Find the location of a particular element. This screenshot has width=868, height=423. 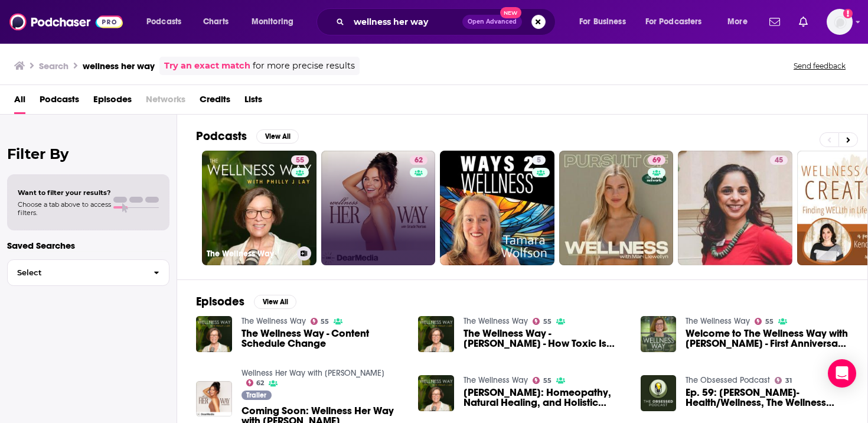

img: Podchaser - Follow, Share and Rate Podcasts is located at coordinates (66, 22).